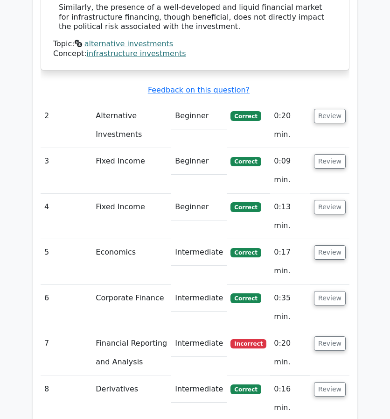 Image resolution: width=390 pixels, height=419 pixels. Describe the element at coordinates (66, 262) in the screenshot. I see `td: 5` at that location.